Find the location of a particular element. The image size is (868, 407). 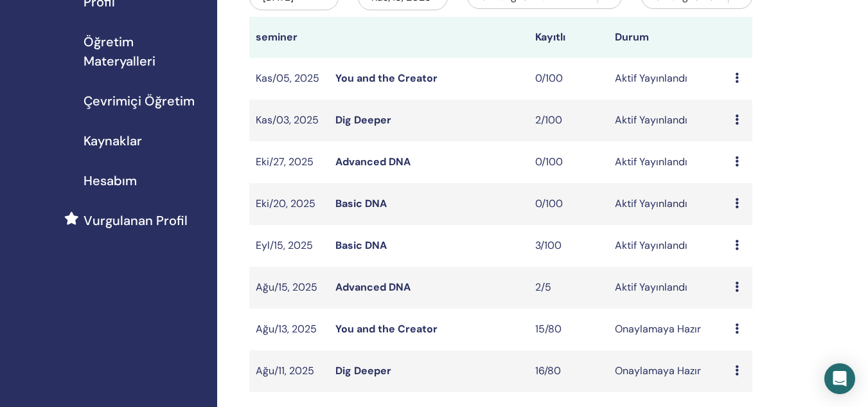

th: seminer is located at coordinates (289, 37).